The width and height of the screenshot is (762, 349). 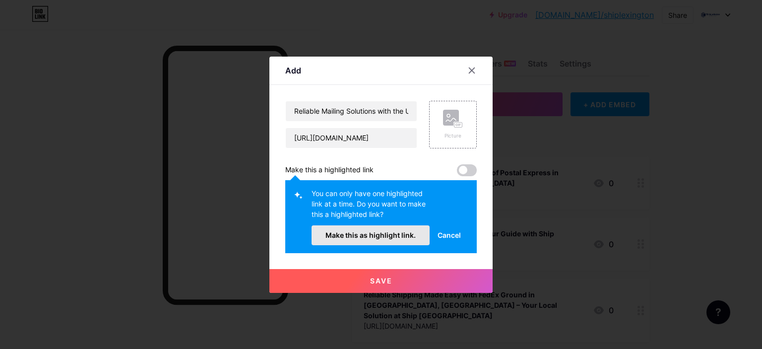 What do you see at coordinates (329, 170) in the screenshot?
I see `div: Make this a highlighted link` at bounding box center [329, 170].